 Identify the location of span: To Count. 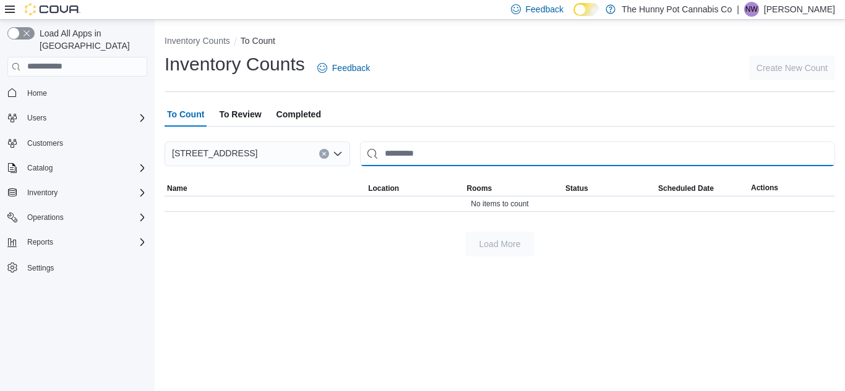
(185, 114).